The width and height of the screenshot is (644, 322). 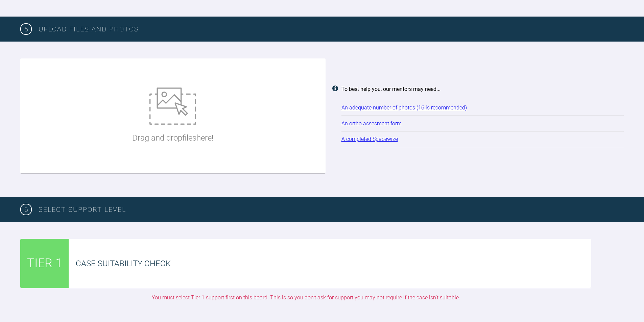 What do you see at coordinates (369, 139) in the screenshot?
I see `a: A completed Spacewize` at bounding box center [369, 139].